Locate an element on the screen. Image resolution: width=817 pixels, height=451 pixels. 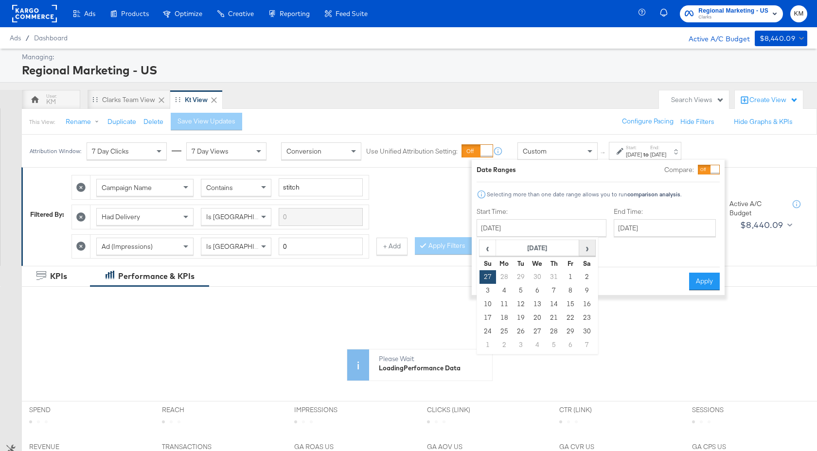
strong: comparison analysis is located at coordinates (653, 194).